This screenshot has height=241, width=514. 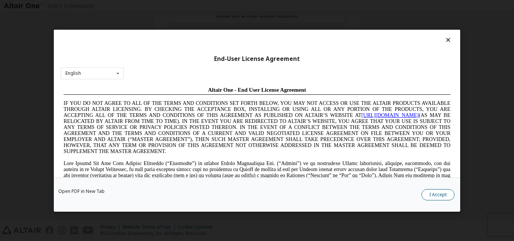 I want to click on span: Altair One - End User License Agreement, so click(x=196, y=6).